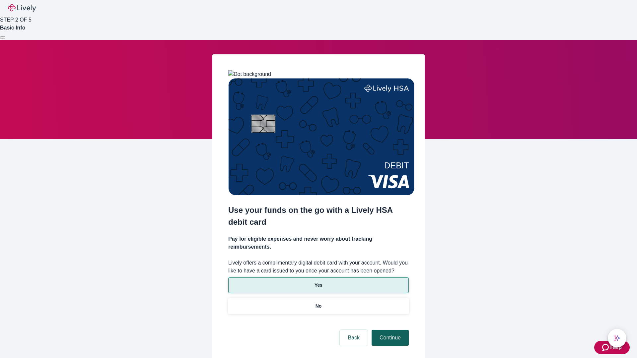 This screenshot has width=637, height=358. What do you see at coordinates (617, 339) in the screenshot?
I see `svg: Lively AI Assistant` at bounding box center [617, 339].